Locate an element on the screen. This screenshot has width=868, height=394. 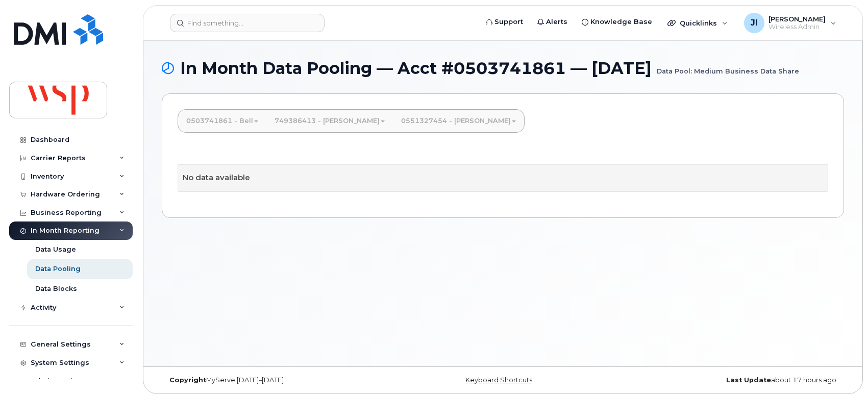
strong: Last Update is located at coordinates (748, 380).